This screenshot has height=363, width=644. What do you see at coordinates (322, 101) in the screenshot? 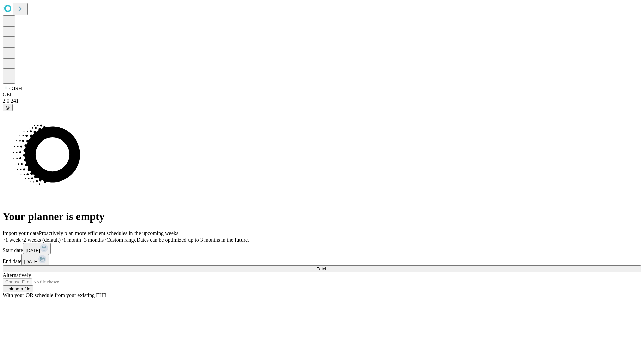
I see `div: 2.0.241` at bounding box center [322, 101].